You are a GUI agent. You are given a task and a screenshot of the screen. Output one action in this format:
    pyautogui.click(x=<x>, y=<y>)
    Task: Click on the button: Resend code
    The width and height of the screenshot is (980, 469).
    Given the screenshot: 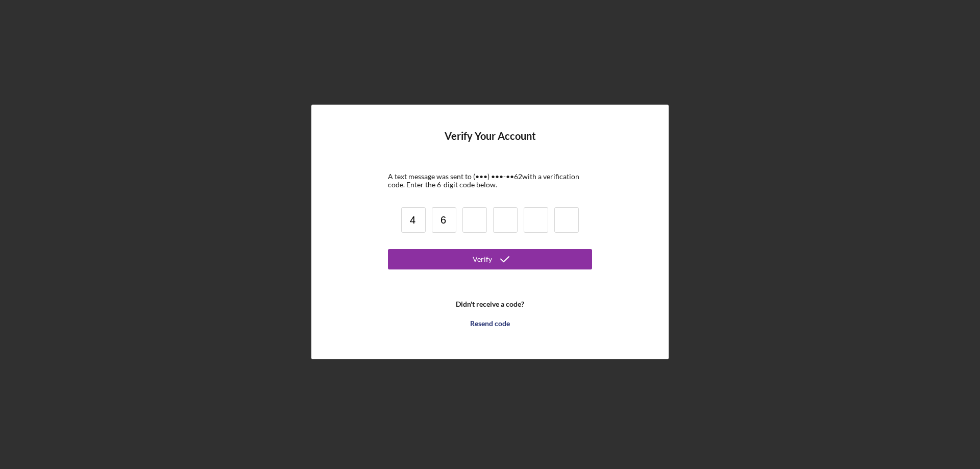 What is the action you would take?
    pyautogui.click(x=490, y=323)
    